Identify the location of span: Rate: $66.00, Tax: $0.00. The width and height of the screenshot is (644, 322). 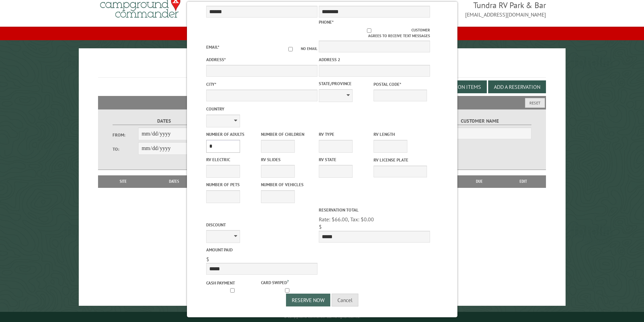
(346, 219).